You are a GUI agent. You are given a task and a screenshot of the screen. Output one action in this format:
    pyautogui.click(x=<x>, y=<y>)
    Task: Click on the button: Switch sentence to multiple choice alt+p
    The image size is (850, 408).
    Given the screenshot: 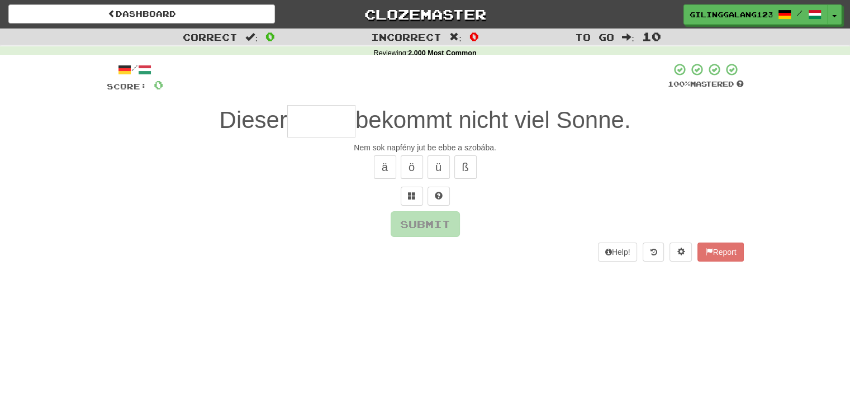 What is the action you would take?
    pyautogui.click(x=412, y=196)
    